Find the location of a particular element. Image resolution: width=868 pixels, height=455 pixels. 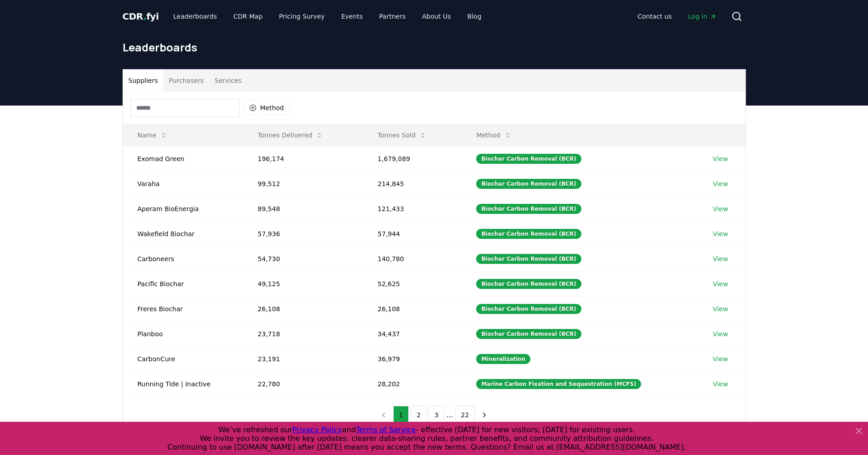

td: 99,512 is located at coordinates (303, 183).